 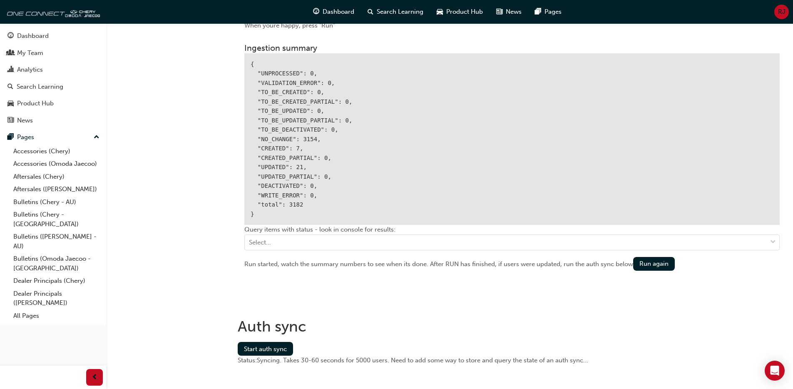 What do you see at coordinates (400, 12) in the screenshot?
I see `span: Search Learning` at bounding box center [400, 12].